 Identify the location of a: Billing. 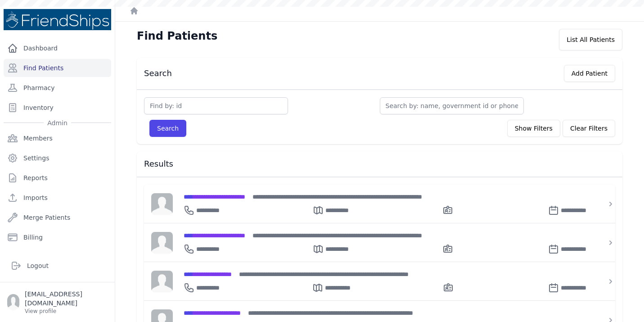
(57, 237).